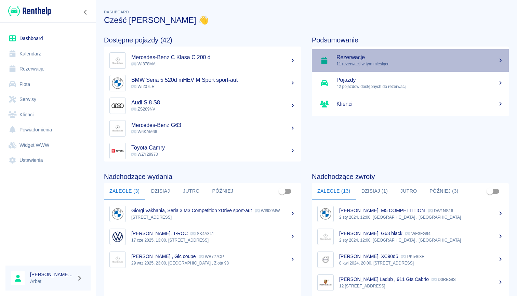 The image size is (517, 296). Describe the element at coordinates (222, 191) in the screenshot. I see `button: Później` at that location.